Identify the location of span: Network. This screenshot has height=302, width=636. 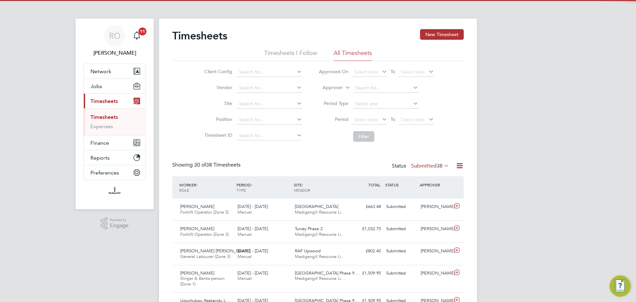
(101, 71).